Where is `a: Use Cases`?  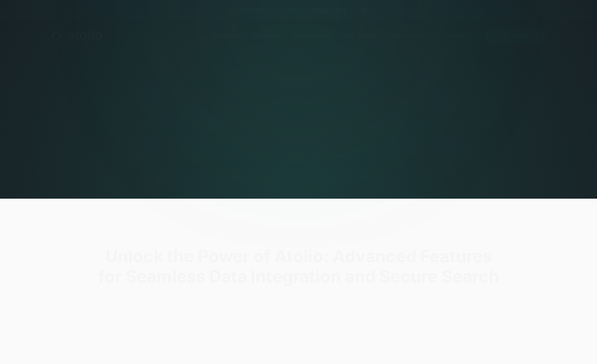
a: Use Cases is located at coordinates (359, 36).